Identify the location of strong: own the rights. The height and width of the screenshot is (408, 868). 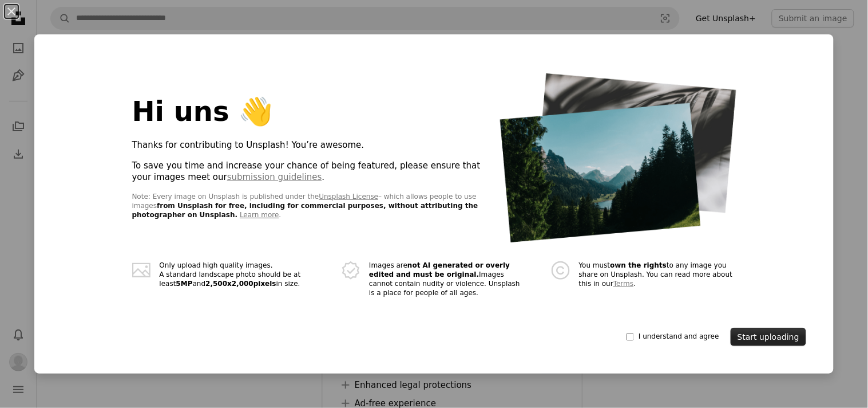
(639, 265).